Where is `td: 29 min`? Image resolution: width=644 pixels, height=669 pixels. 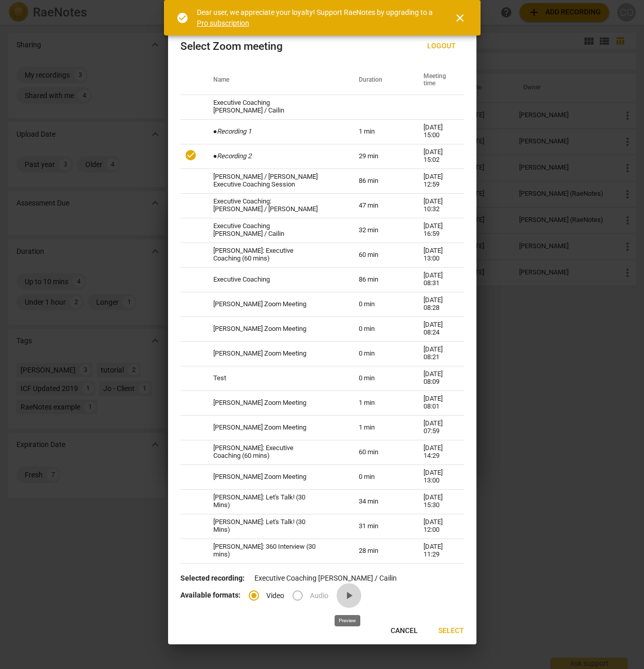 td: 29 min is located at coordinates (378, 156).